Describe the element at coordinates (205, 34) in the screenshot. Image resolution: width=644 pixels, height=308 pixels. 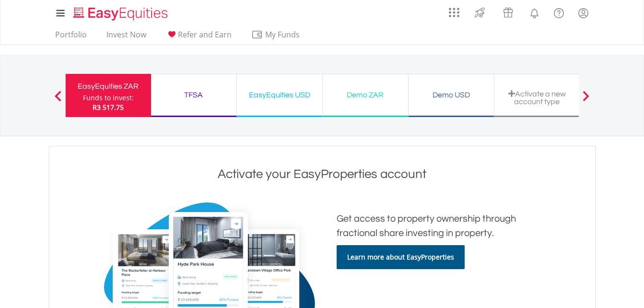
I see `span: Refer and Earn` at that location.